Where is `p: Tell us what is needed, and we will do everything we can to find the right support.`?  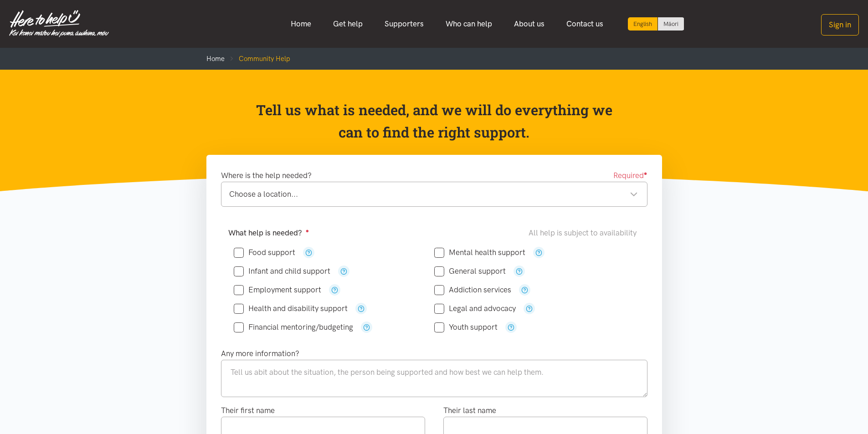 p: Tell us what is needed, and we will do everything we can to find the right support. is located at coordinates (433, 121).